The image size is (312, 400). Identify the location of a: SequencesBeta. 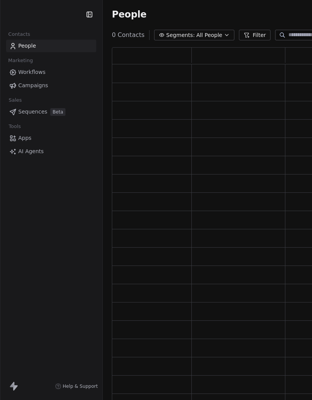
(51, 112).